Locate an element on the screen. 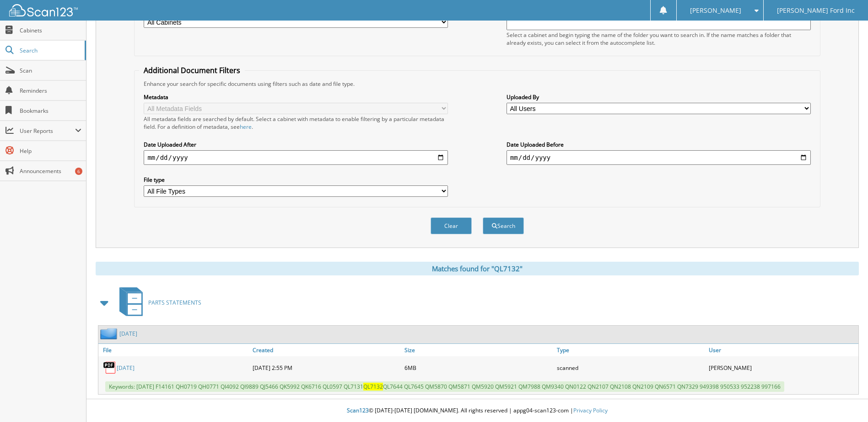  div: Chat Widget is located at coordinates (845, 401).